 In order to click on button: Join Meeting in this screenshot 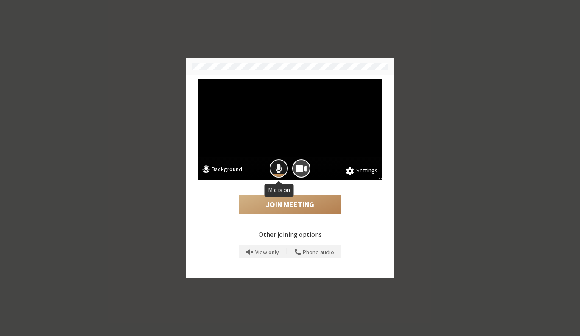, I will do `click(290, 205)`.